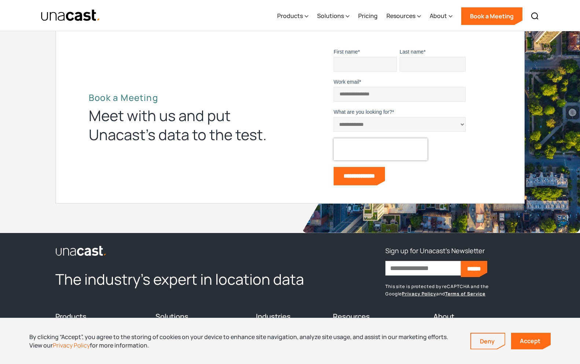  What do you see at coordinates (488, 341) in the screenshot?
I see `a: Deny` at bounding box center [488, 341].